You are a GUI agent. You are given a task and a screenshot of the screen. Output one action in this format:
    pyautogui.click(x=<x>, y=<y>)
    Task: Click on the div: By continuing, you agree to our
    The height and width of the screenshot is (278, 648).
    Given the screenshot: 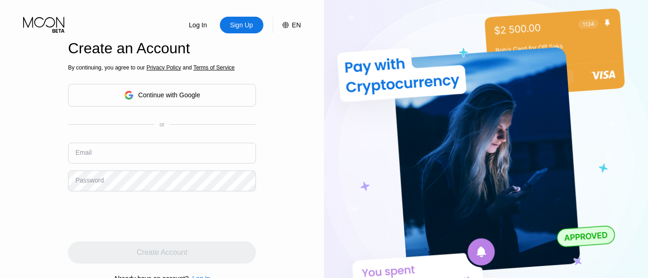 What is the action you would take?
    pyautogui.click(x=162, y=68)
    